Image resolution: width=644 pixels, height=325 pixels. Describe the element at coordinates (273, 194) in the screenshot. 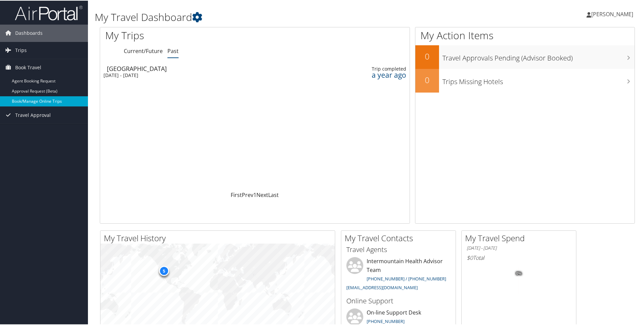

I see `a: Last` at that location.